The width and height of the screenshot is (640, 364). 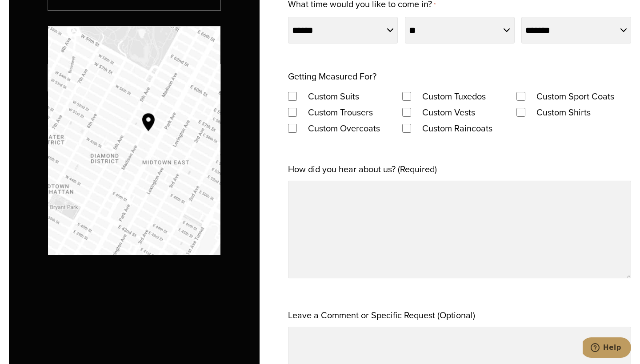 I want to click on legend: Getting Measured For?, so click(x=332, y=76).